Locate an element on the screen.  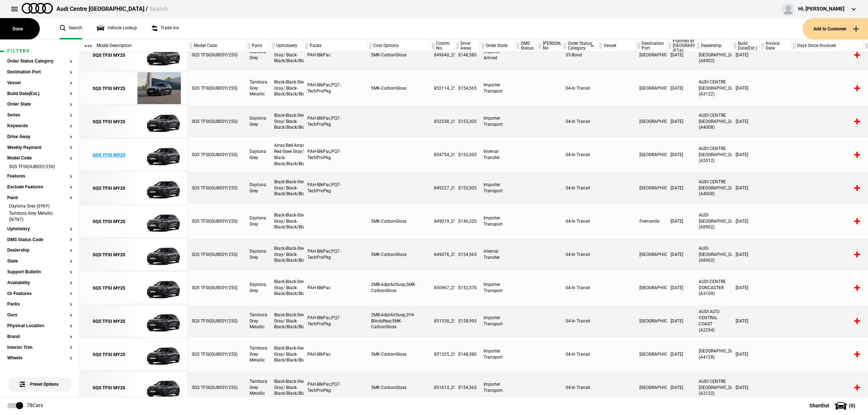
div: Arras Red-Arras Red-Steel Gray/ Black-Black/Black/Black is located at coordinates (287, 155).